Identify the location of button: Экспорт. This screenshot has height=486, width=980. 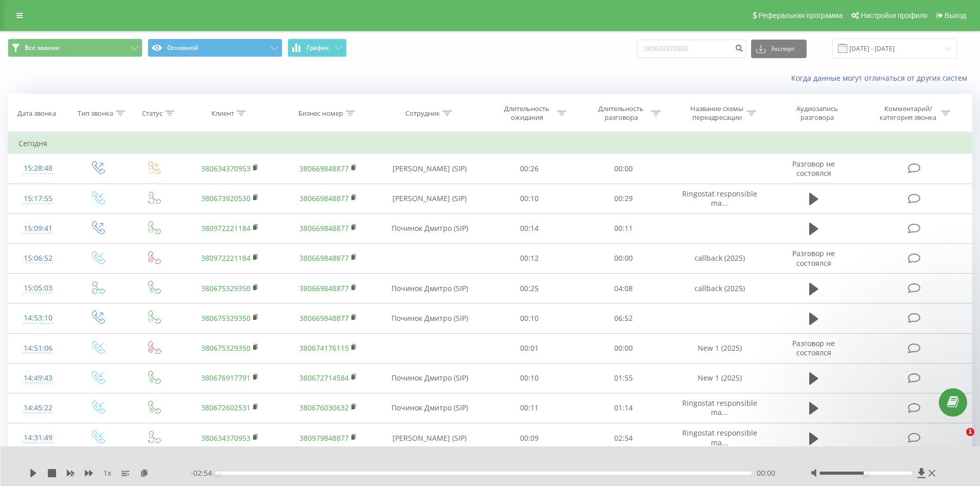
(779, 49).